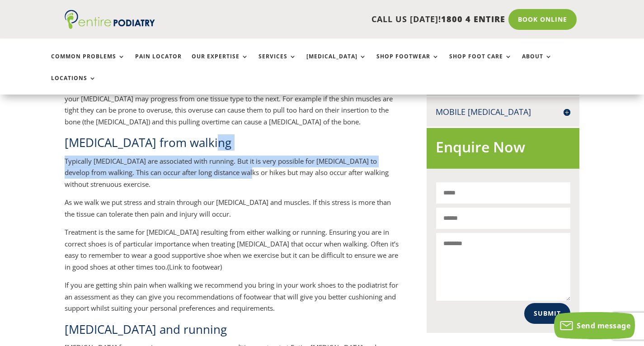  Describe the element at coordinates (473, 19) in the screenshot. I see `span: 1800 4 ENTIRE` at that location.